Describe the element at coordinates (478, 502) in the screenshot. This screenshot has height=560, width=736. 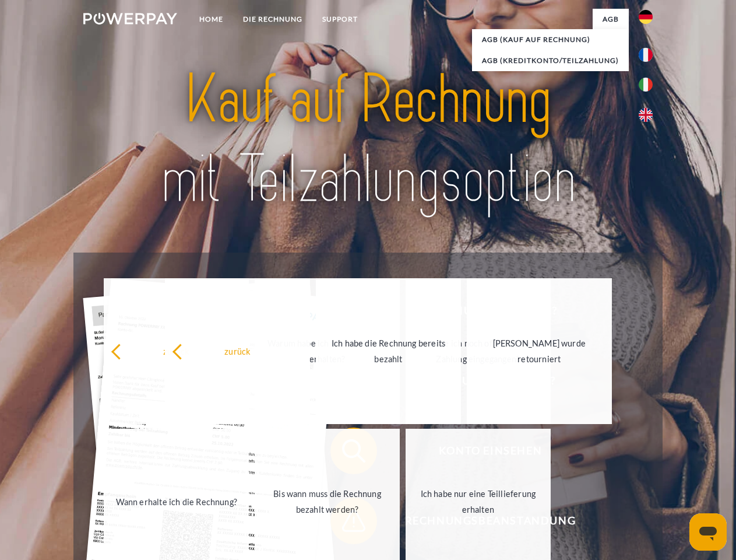
I see `div: Ich habe nur eine Teillieferung erhalten` at that location.